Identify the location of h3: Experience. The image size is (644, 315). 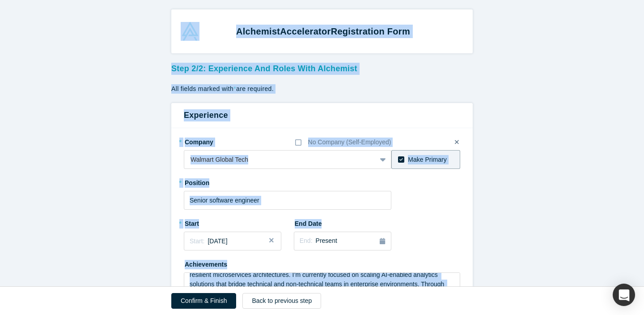
(322, 115).